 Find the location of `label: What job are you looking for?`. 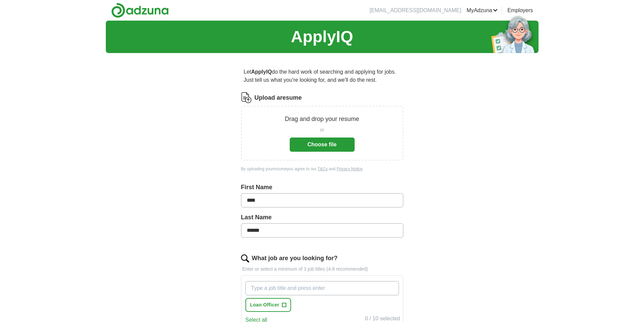

label: What job are you looking for? is located at coordinates (295, 258).